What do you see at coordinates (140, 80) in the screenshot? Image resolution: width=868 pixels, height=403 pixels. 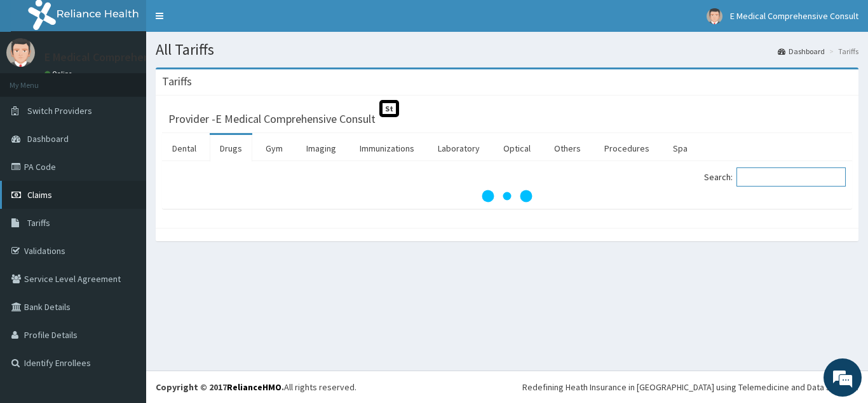 I see `div: Chat with us now` at bounding box center [140, 80].